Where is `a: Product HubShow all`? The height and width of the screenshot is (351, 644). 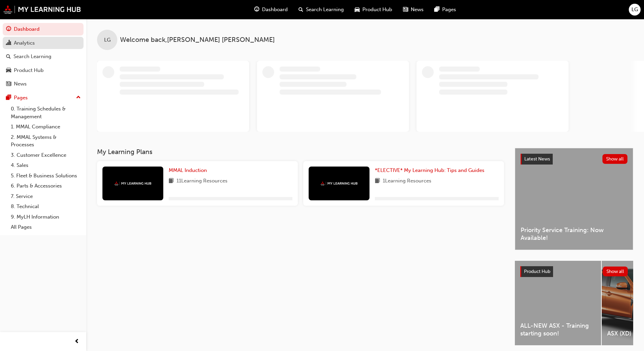 a: Product HubShow all is located at coordinates (574, 271).